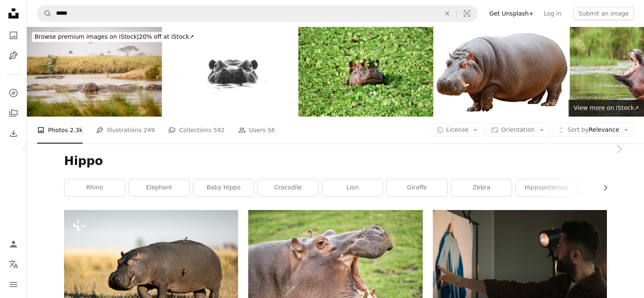 The height and width of the screenshot is (298, 644). Describe the element at coordinates (94, 188) in the screenshot. I see `a: rhino` at that location.